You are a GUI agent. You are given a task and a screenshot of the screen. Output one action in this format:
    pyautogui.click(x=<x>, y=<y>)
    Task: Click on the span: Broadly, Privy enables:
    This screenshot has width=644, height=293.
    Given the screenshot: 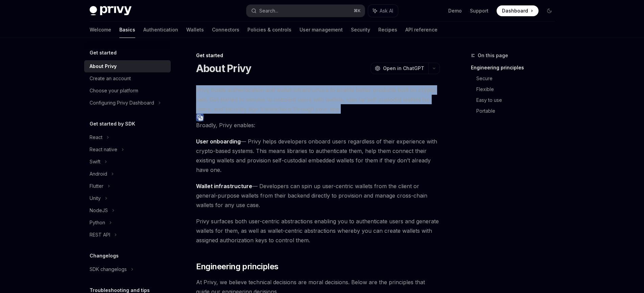 What is the action you would take?
    pyautogui.click(x=318, y=125)
    